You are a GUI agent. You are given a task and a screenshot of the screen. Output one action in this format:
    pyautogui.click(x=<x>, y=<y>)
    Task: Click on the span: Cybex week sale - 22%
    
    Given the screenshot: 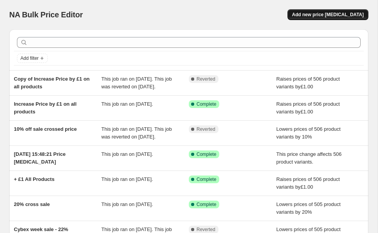 What is the action you would take?
    pyautogui.click(x=41, y=229)
    